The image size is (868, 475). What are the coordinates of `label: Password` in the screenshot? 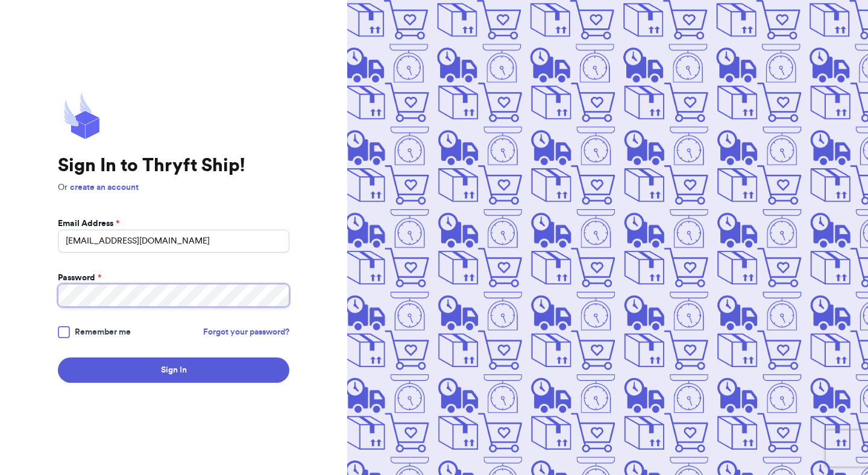 It's located at (79, 278).